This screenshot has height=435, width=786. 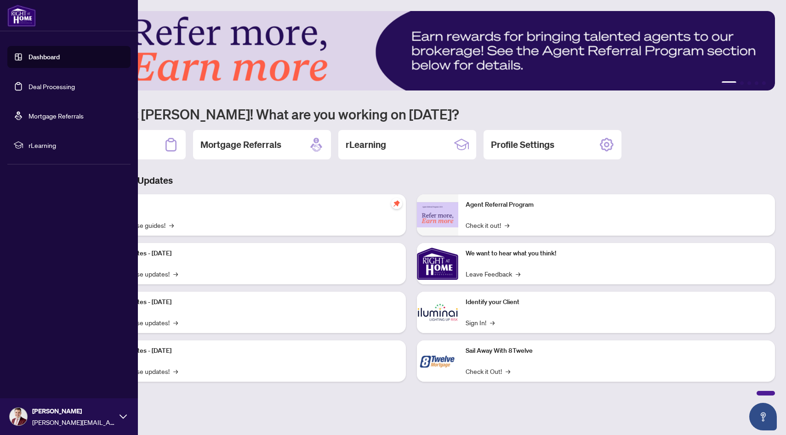 What do you see at coordinates (523, 145) in the screenshot?
I see `h2: Profile Settings` at bounding box center [523, 145].